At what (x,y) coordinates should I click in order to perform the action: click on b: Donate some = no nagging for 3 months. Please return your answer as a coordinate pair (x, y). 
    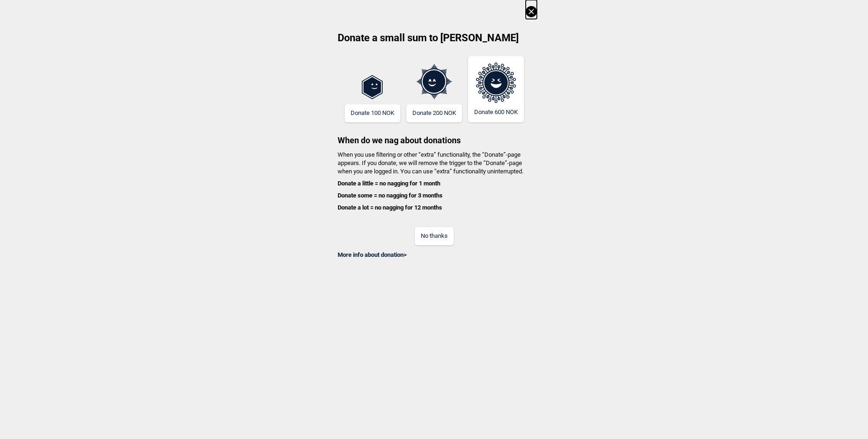
    Looking at the image, I should click on (390, 195).